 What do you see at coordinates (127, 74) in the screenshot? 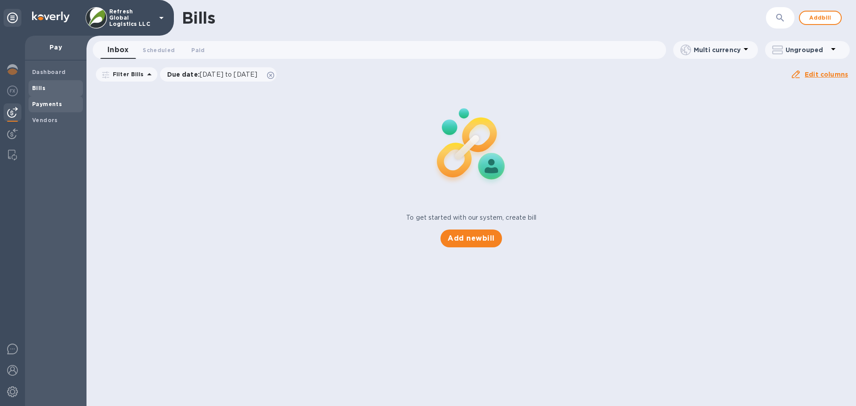
I see `p: Filter Bills` at bounding box center [127, 74].